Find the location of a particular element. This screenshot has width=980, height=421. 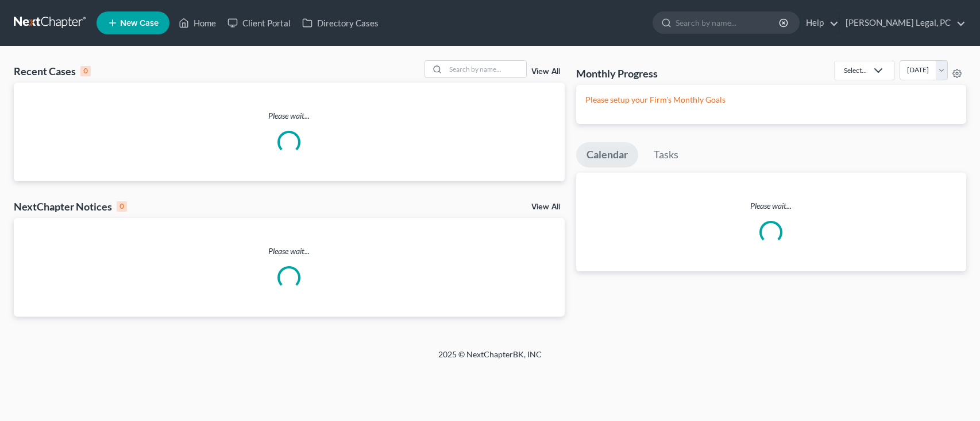

p: Please setup your Firm's Monthly Goals is located at coordinates (771, 100).